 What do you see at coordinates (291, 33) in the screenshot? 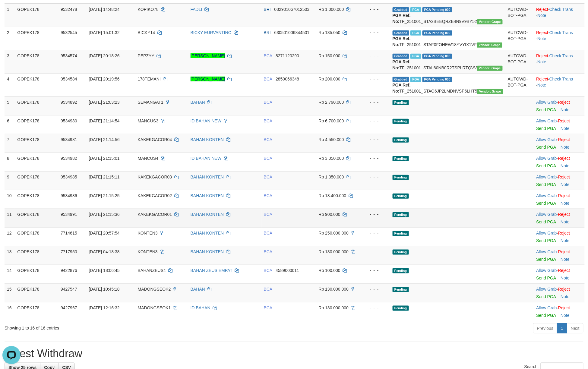
I see `span: Copy 630501006844501 to clipboard` at bounding box center [291, 33].